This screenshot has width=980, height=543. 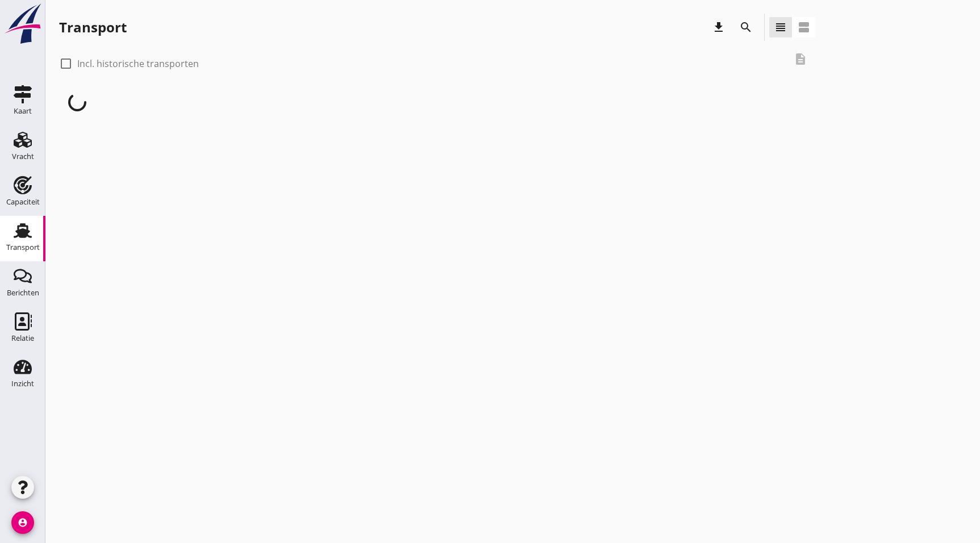 What do you see at coordinates (23, 202) in the screenshot?
I see `div: Capaciteit` at bounding box center [23, 202].